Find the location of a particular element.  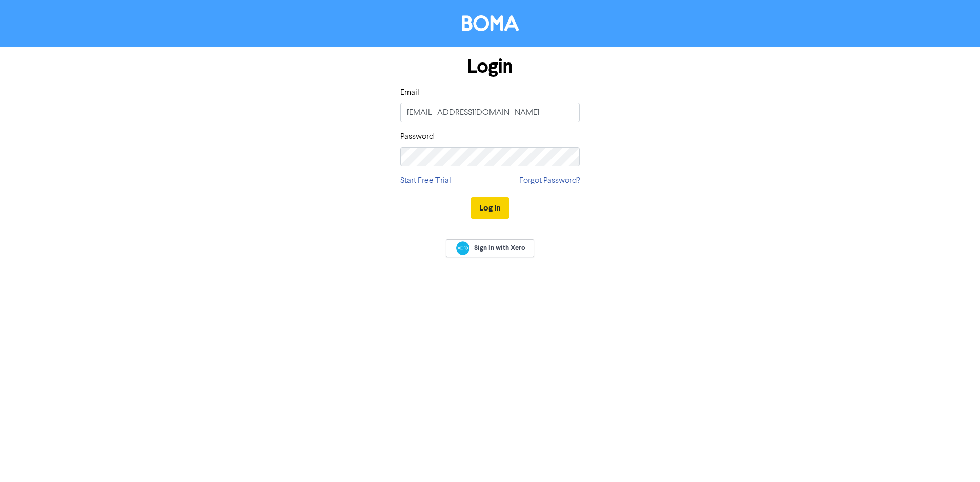

label: Password is located at coordinates (417, 137).